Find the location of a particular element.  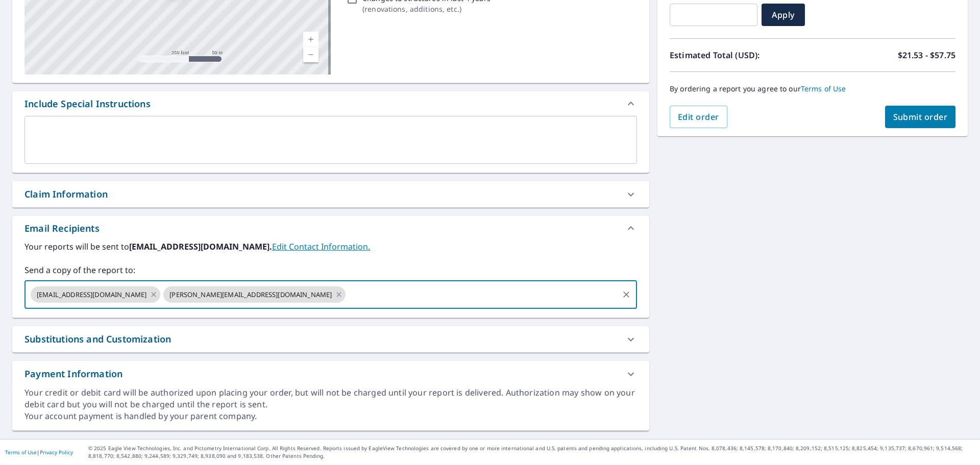

label: Send a copy of the report to: is located at coordinates (331, 270).